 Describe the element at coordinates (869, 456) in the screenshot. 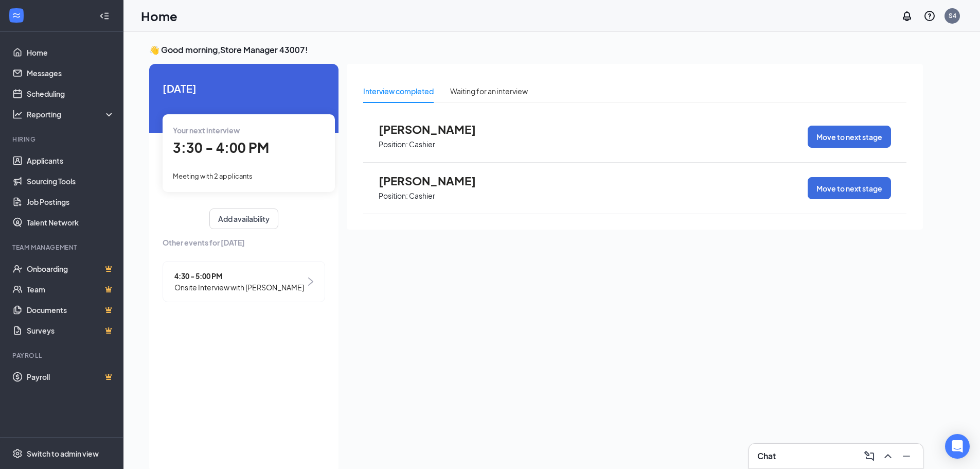

I see `button: ComposeMessage` at that location.